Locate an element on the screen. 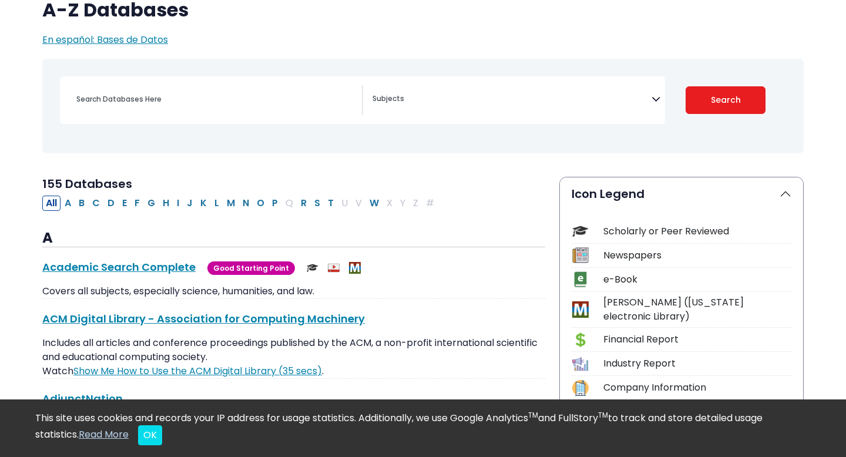  img: Icon Scholarly or Peer Reviewed is located at coordinates (580, 231).